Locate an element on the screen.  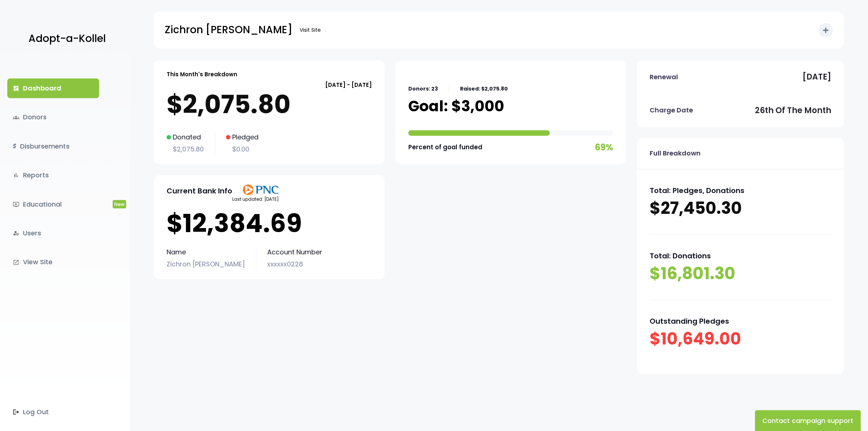
p: Charge Date is located at coordinates (671, 110).